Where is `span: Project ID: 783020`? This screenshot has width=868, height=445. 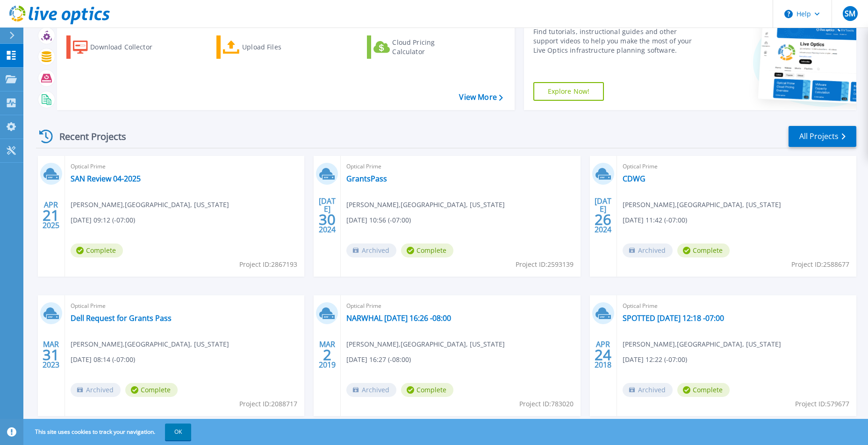 span: Project ID: 783020 is located at coordinates (547, 404).